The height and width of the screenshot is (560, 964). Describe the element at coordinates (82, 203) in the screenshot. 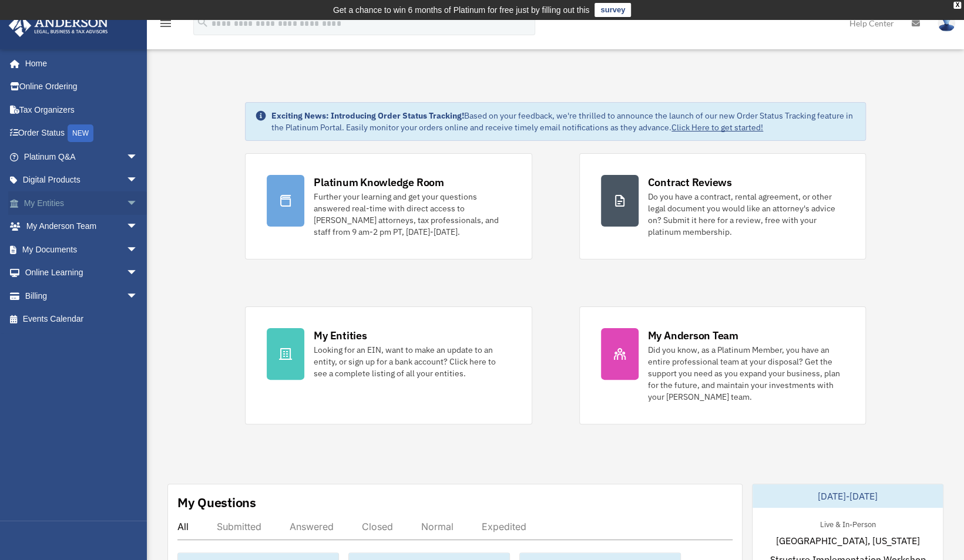

I see `a: My Entitiesarrow_drop_down` at that location.